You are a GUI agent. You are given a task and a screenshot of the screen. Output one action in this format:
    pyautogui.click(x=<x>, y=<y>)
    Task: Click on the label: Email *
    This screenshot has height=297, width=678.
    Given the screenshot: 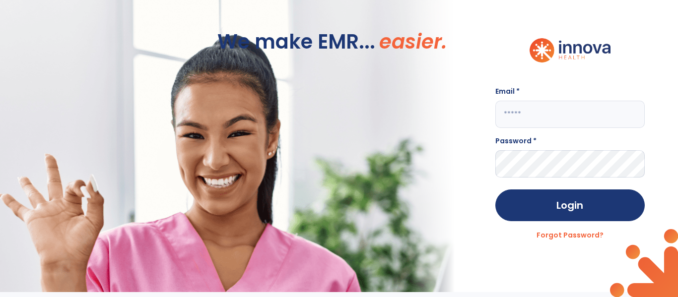 What is the action you would take?
    pyautogui.click(x=513, y=91)
    